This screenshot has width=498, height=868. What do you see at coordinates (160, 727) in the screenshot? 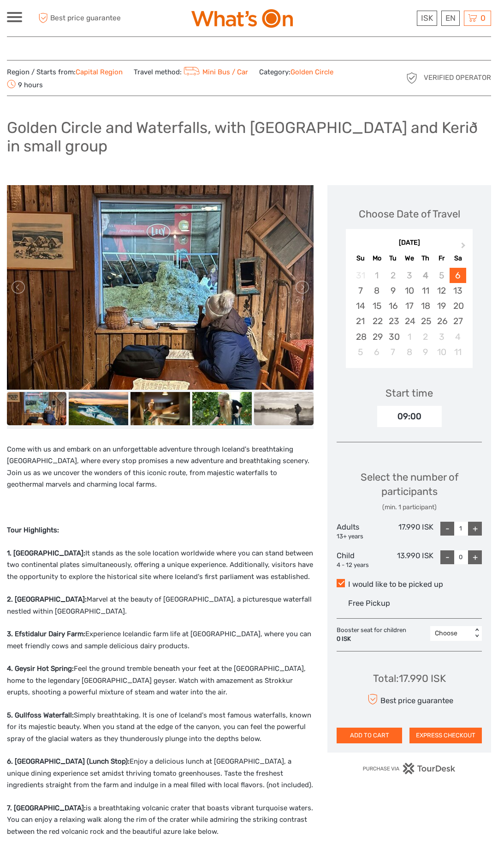
I see `p: Simply breathtaking. It is one of Iceland's most famous waterfalls, known for its majestic beauty...` at bounding box center [160, 727].